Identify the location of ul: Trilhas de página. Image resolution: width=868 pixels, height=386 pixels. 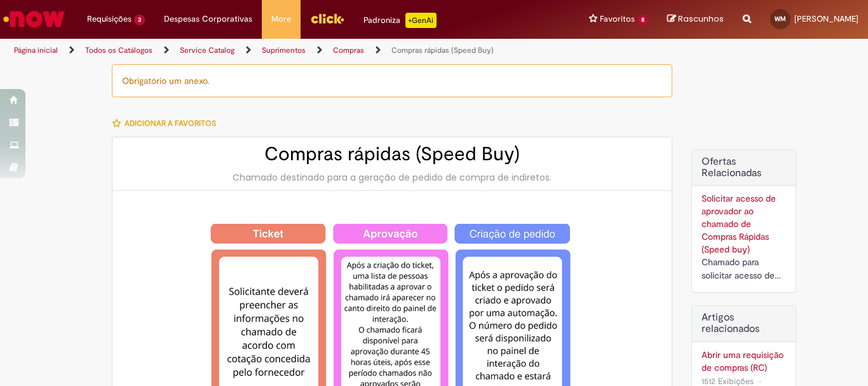
(289, 51).